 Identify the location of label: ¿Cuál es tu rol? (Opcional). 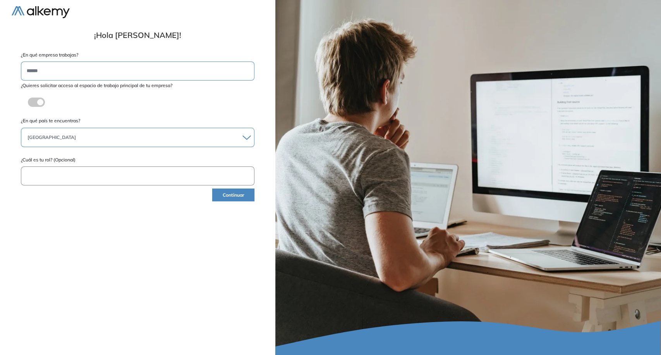
(137, 160).